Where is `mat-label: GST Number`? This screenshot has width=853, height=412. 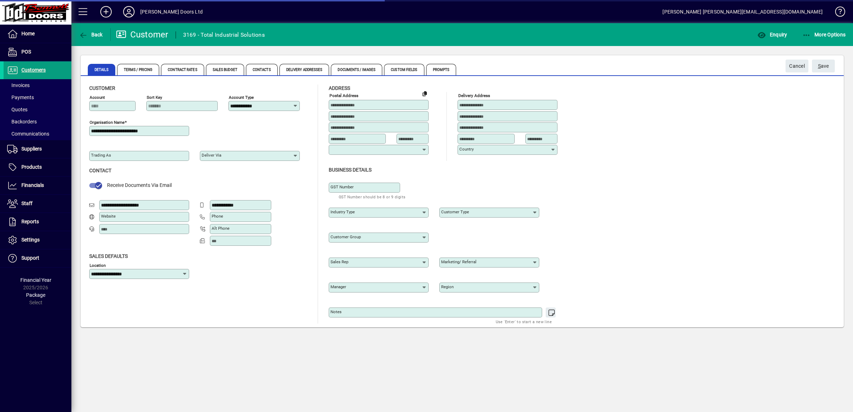
mat-label: GST Number is located at coordinates (342, 187).